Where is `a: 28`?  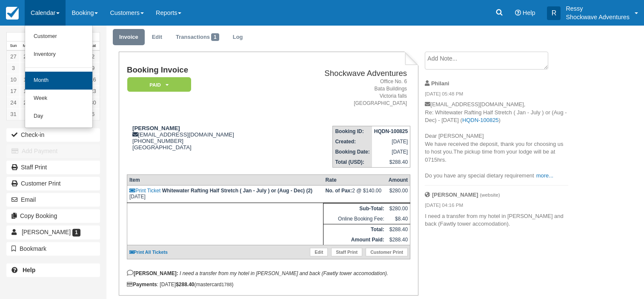
a: 28 is located at coordinates (26, 56).